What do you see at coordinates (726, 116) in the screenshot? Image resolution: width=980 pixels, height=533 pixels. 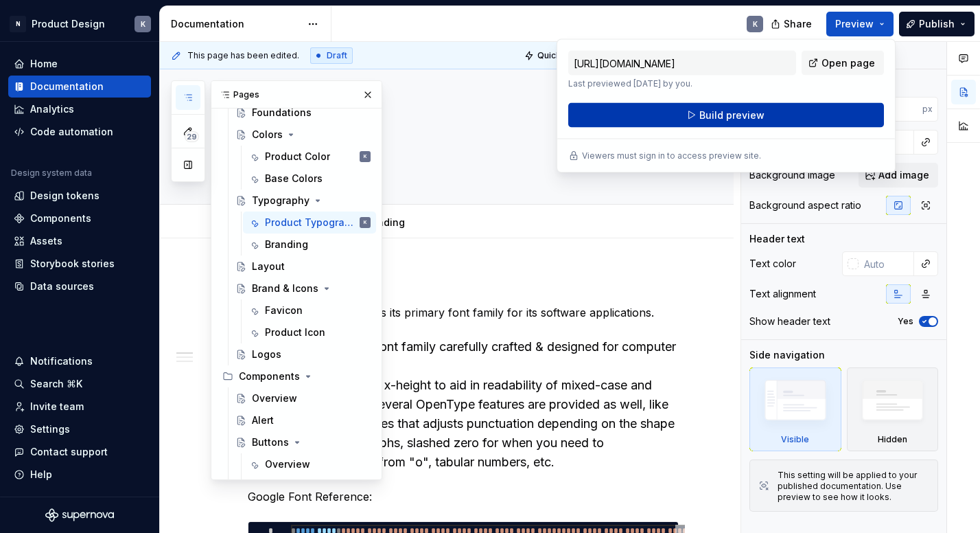 I see `button: Build preview` at bounding box center [726, 116].